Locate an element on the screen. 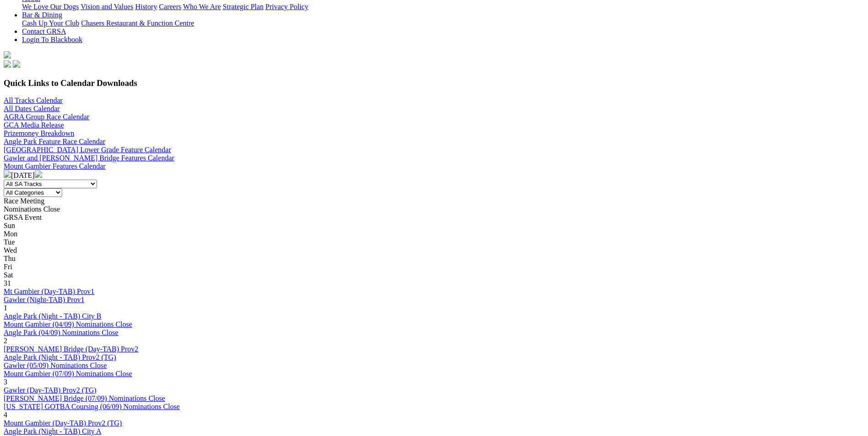 This screenshot has width=868, height=436. a: Strategic Plan is located at coordinates (243, 6).